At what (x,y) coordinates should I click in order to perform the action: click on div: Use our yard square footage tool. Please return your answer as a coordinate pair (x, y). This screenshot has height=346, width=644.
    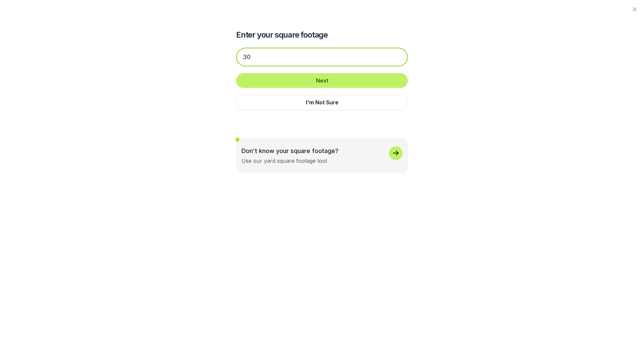
    Looking at the image, I should click on (284, 161).